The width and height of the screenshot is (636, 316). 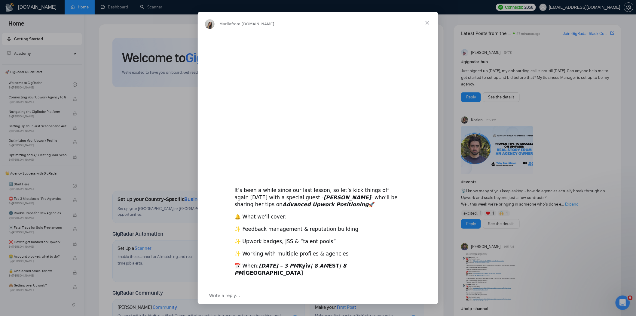 I want to click on span: Mariia, so click(x=226, y=24).